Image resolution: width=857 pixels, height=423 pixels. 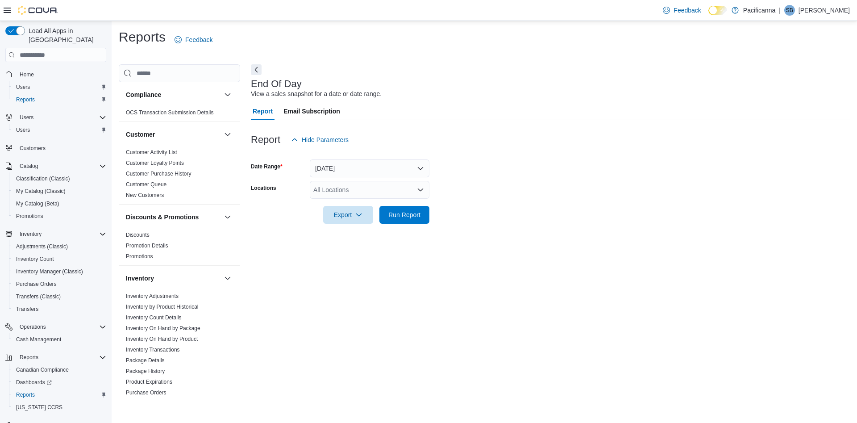 I want to click on span: SB, so click(x=790, y=10).